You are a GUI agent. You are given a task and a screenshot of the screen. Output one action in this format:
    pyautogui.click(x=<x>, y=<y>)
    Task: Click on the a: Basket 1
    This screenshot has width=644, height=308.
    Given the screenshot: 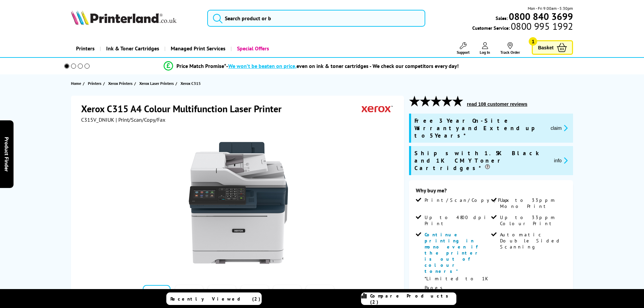 What is the action you would take?
    pyautogui.click(x=553, y=47)
    